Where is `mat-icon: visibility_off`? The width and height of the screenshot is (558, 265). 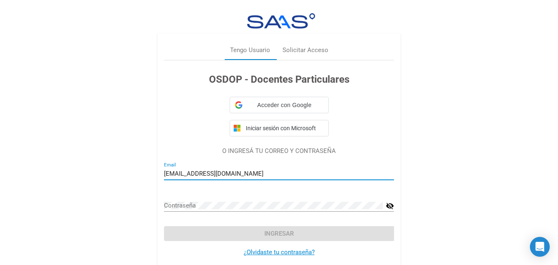 mat-icon: visibility_off is located at coordinates (390, 206).